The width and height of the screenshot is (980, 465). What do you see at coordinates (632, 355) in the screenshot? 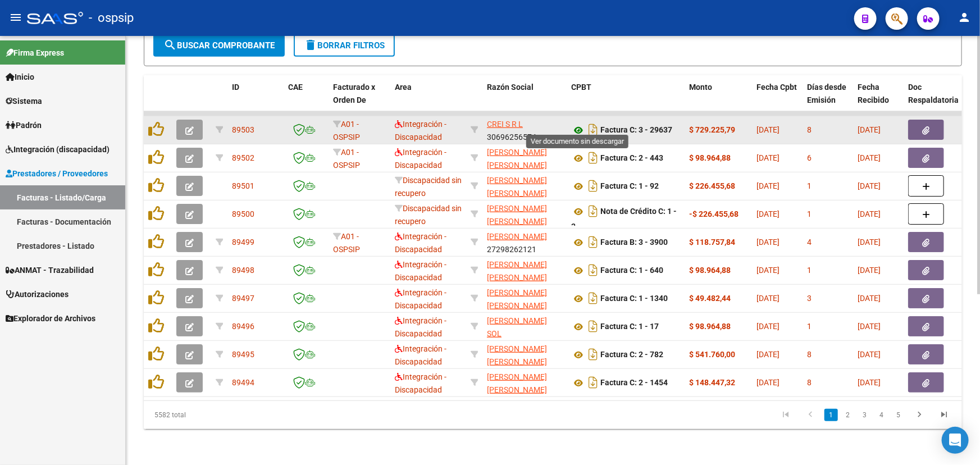
I see `strong: Factura C: 2 - 782` at bounding box center [632, 355].